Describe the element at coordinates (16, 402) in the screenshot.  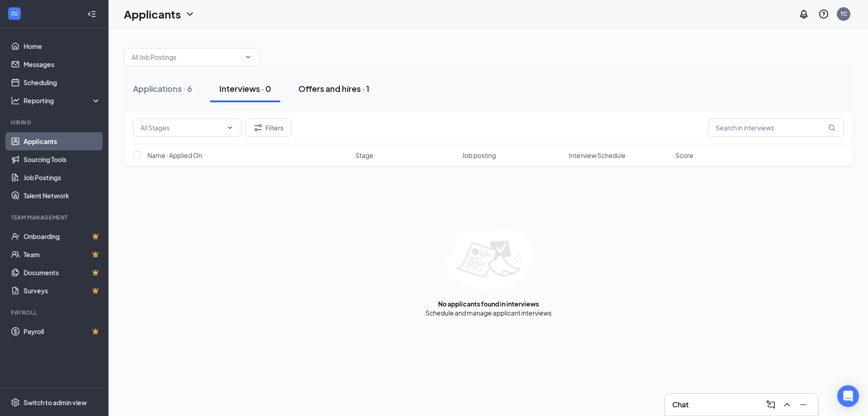
I see `svg: Settings` at that location.